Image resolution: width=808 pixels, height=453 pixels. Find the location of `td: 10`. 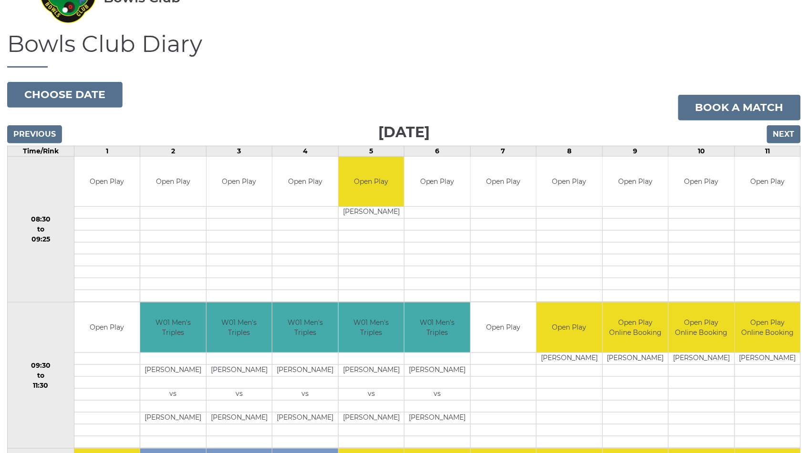

td: 10 is located at coordinates (701, 151).